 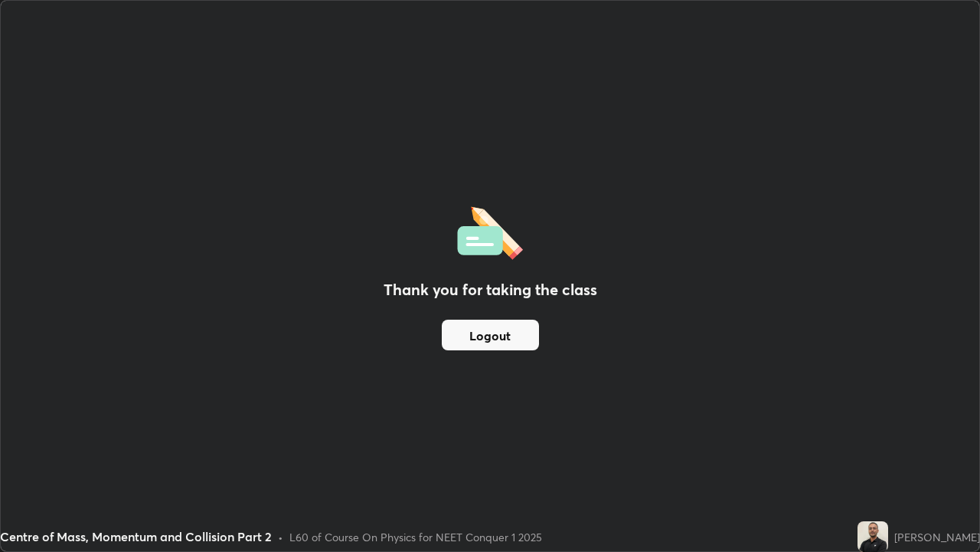 I want to click on h2: Thank you for taking the class, so click(x=490, y=290).